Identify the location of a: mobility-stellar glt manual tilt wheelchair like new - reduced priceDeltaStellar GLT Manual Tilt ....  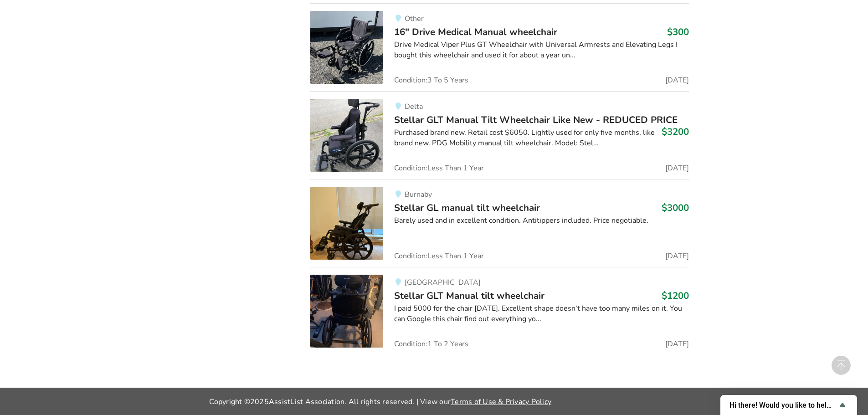
(499, 135).